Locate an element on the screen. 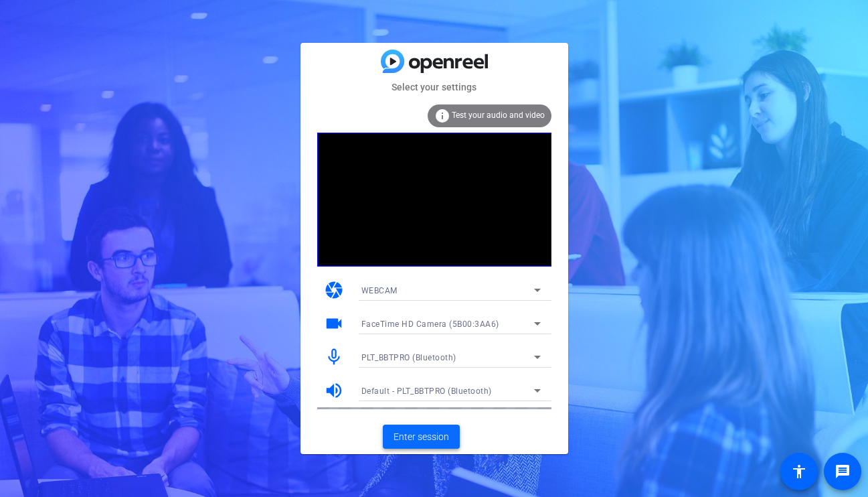 Image resolution: width=868 pixels, height=497 pixels. mat-icon: videocam is located at coordinates (334, 324).